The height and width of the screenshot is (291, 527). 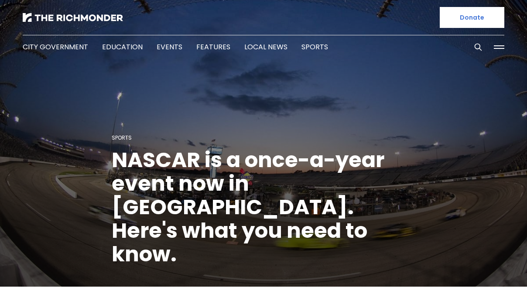 I want to click on a: City Government, so click(x=55, y=47).